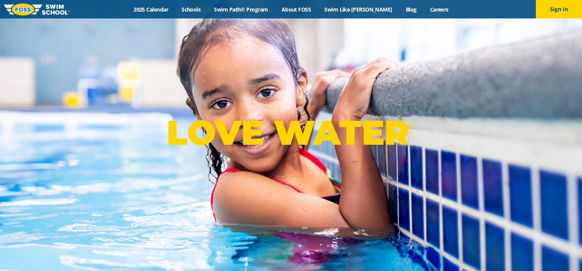 This screenshot has width=582, height=271. What do you see at coordinates (296, 9) in the screenshot?
I see `a: About FOSS` at bounding box center [296, 9].